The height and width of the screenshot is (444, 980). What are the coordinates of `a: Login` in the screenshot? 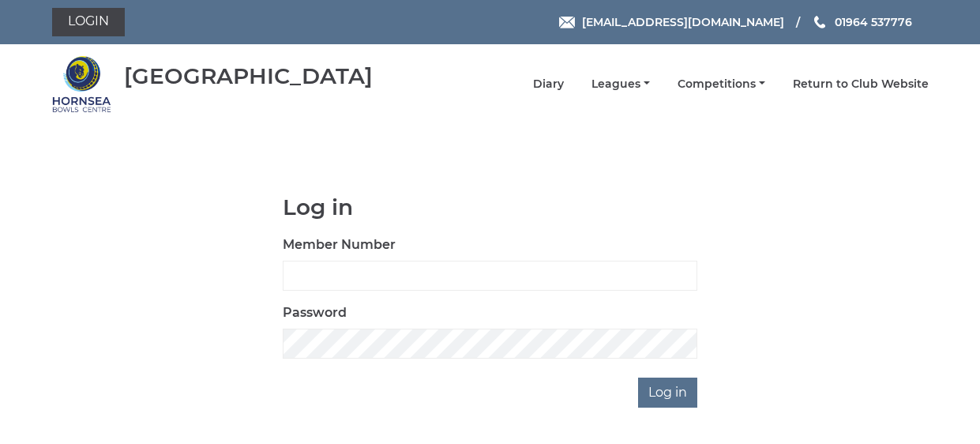 It's located at (88, 22).